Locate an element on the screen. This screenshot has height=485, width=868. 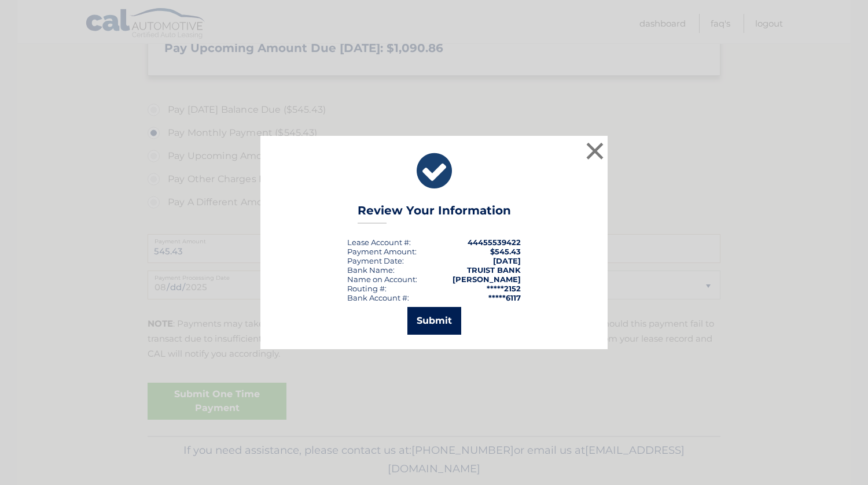
span: Payment Date is located at coordinates (375, 261).